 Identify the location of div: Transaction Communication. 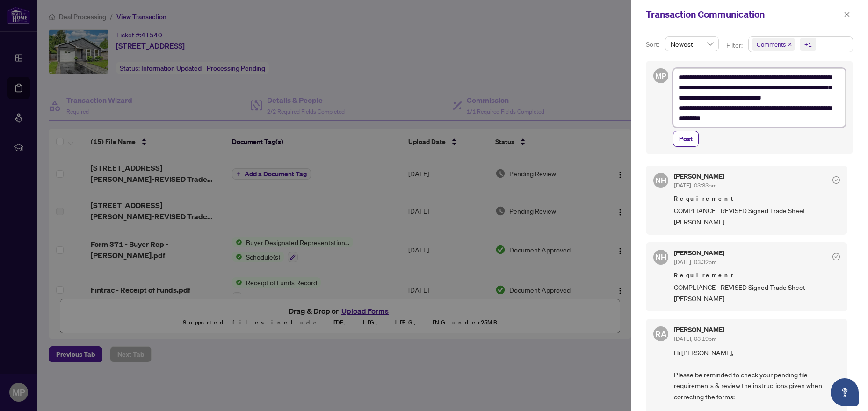
(743, 15).